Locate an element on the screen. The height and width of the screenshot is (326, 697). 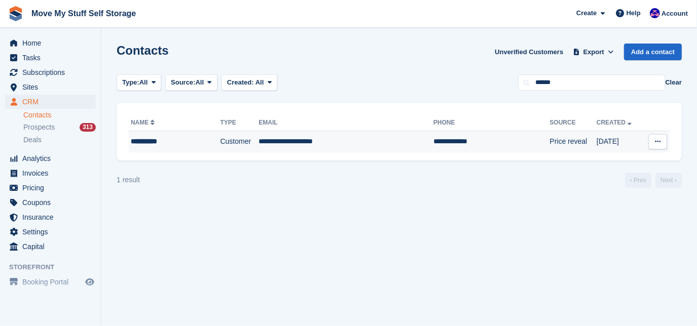
span: Storefront is located at coordinates (55, 268).